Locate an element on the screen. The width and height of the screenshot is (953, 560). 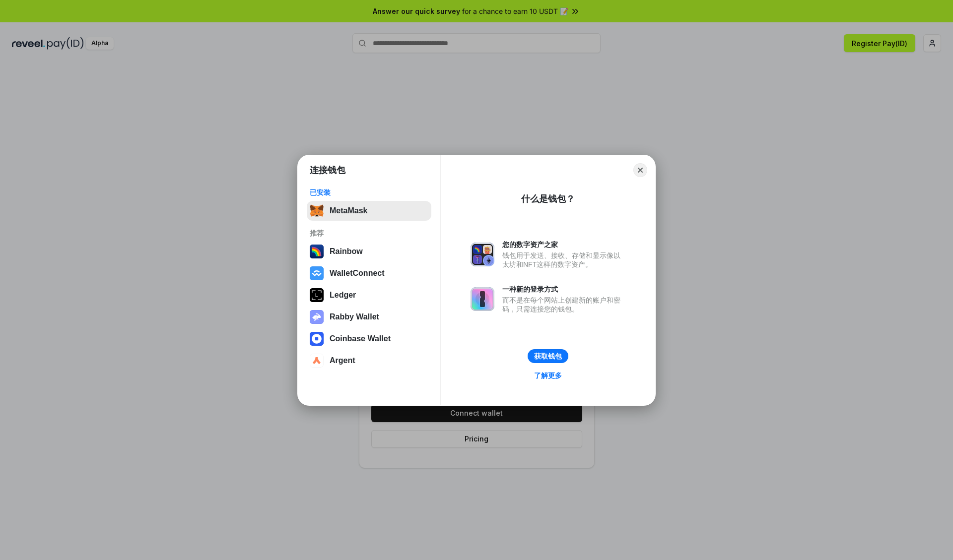
button: Ledger is located at coordinates (369, 295).